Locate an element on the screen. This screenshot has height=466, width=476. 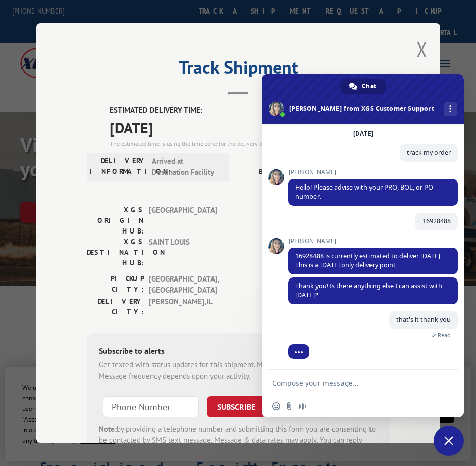
div: The estimated time is using the time zone for the delivery destination. is located at coordinates (250, 144).